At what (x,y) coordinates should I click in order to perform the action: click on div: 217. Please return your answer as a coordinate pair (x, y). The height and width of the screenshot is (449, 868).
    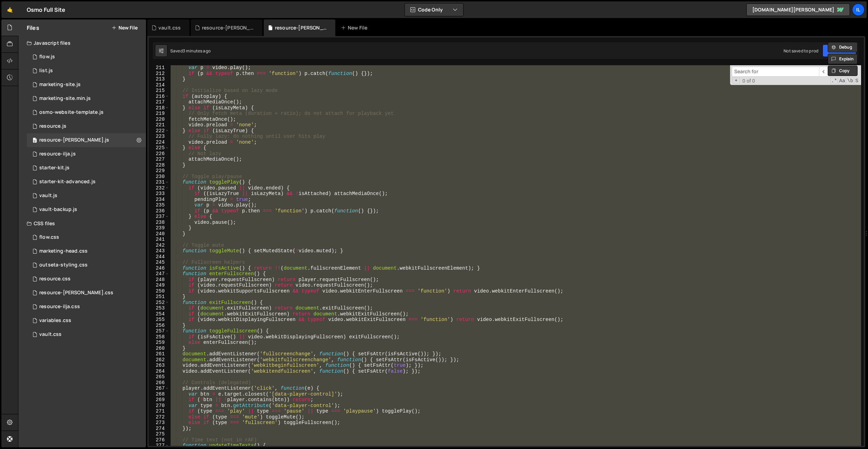
    Looking at the image, I should click on (159, 102).